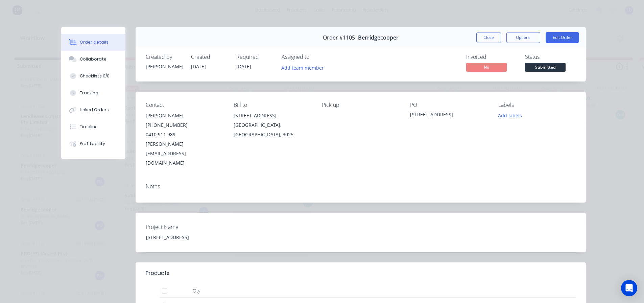  I want to click on span: No, so click(487, 67).